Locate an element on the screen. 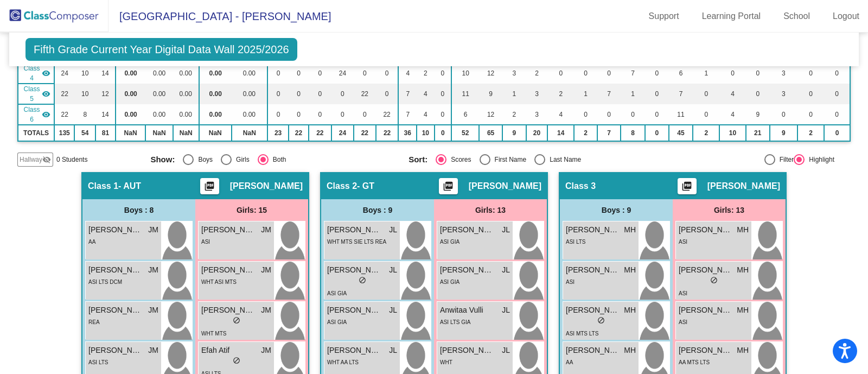 The height and width of the screenshot is (374, 868). span: Sort: is located at coordinates (418, 160).